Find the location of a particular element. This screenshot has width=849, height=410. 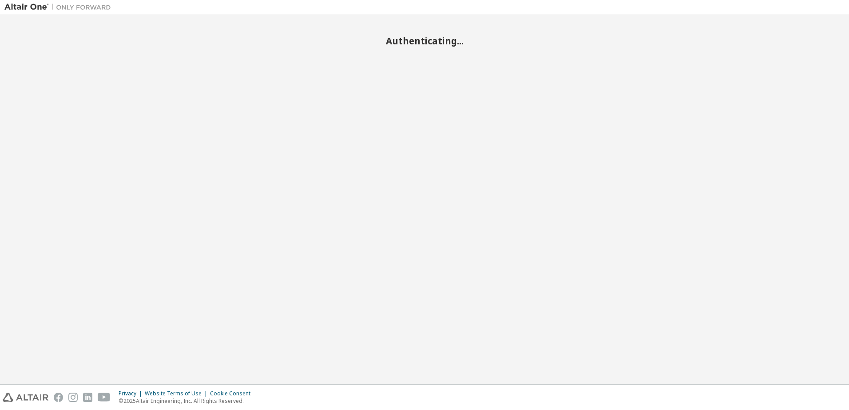

img: linkedin.svg is located at coordinates (88, 398).